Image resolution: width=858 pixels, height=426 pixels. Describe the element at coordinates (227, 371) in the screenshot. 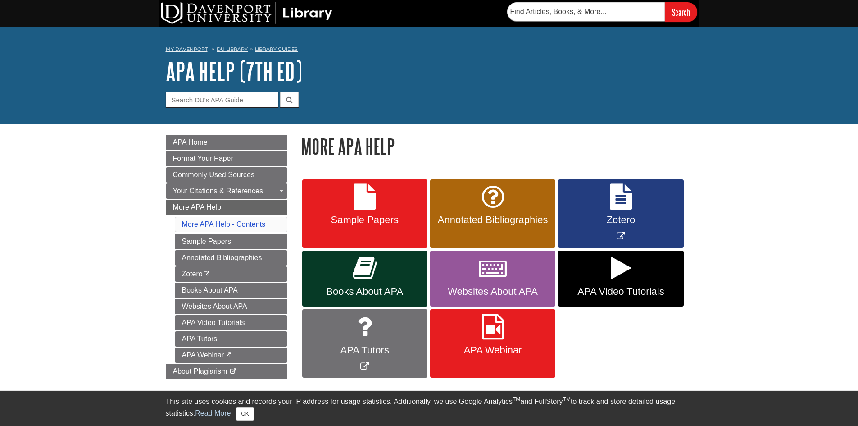

I see `a: About Plagiarism` at that location.